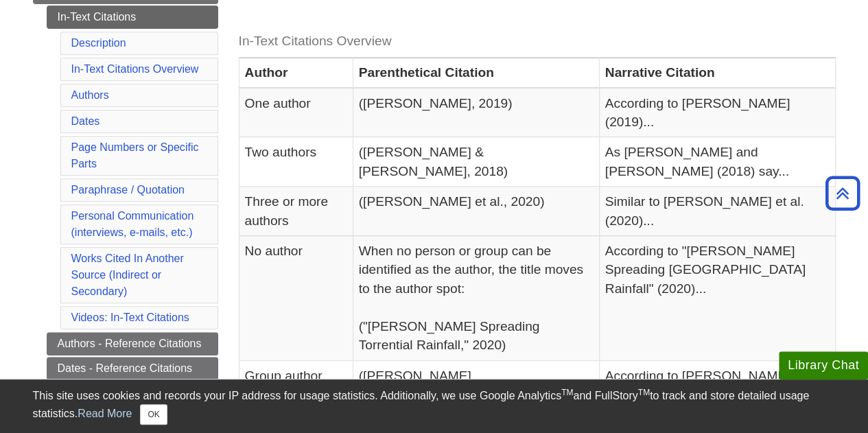 Image resolution: width=868 pixels, height=433 pixels. Describe the element at coordinates (153, 414) in the screenshot. I see `button: Close` at that location.